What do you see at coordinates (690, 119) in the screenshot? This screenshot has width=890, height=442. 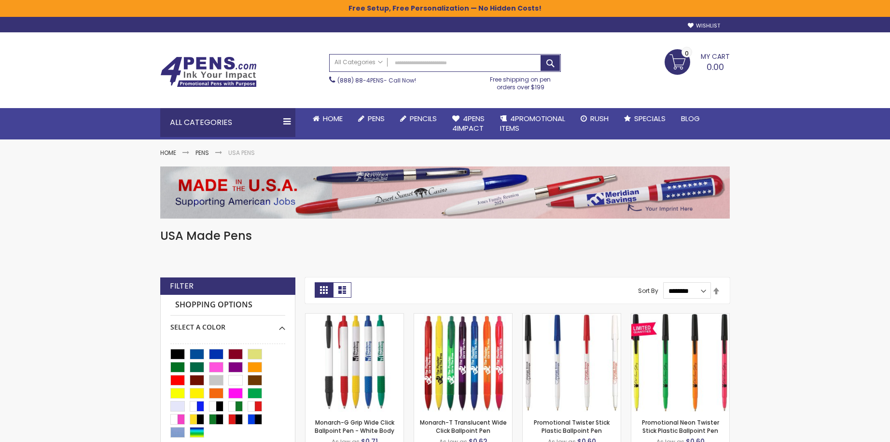 I see `a: Blog` at bounding box center [690, 119].